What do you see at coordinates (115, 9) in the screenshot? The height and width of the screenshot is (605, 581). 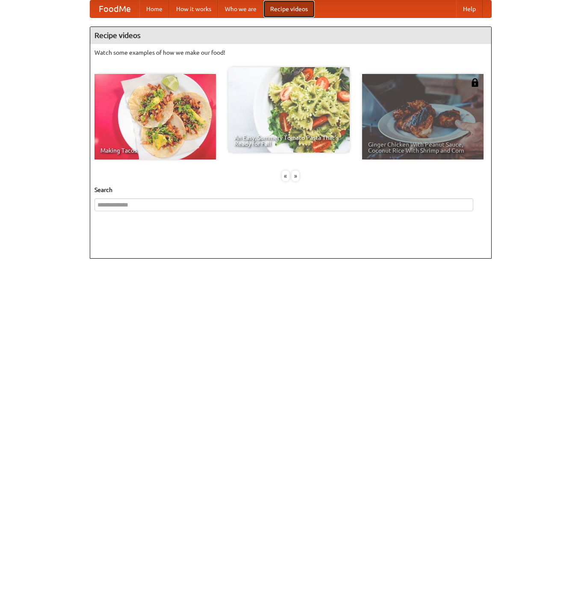 I see `a: FoodMe` at bounding box center [115, 9].